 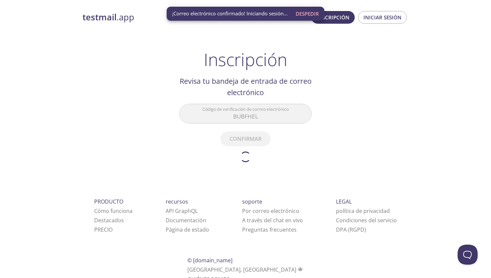 I want to click on span: ¡Correo electrónico confirmado! Iniciando sesión..., so click(x=230, y=13).